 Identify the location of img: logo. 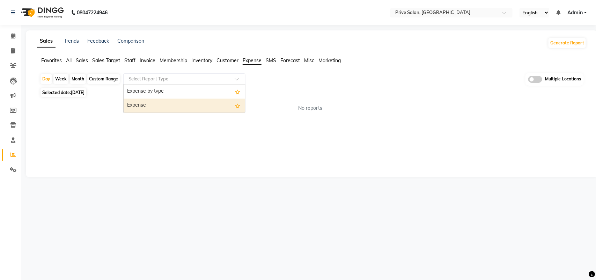
(42, 13).